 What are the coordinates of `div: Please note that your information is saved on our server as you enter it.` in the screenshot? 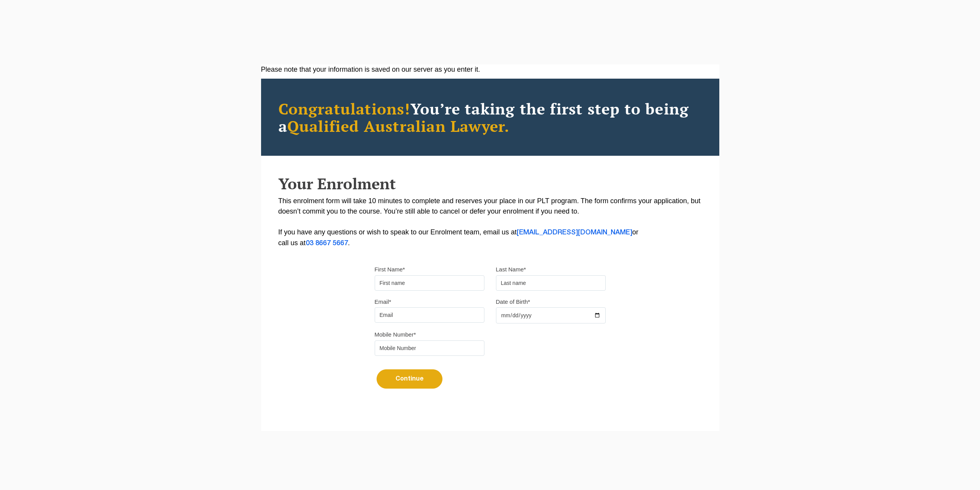 It's located at (490, 69).